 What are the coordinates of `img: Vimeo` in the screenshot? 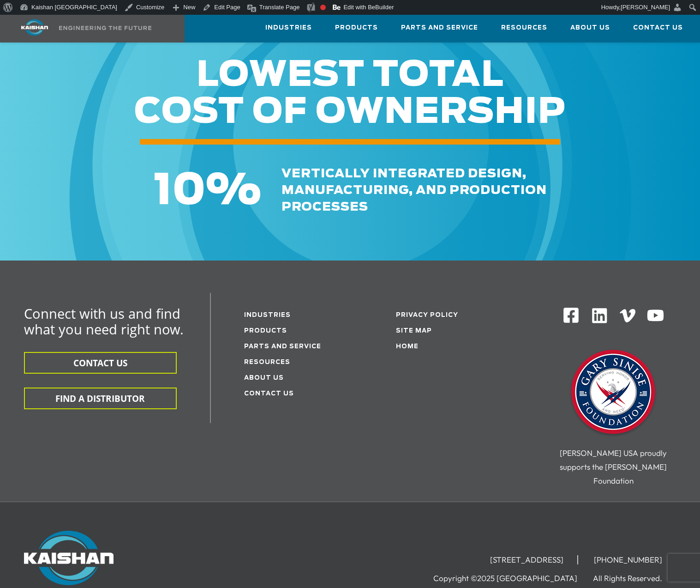 It's located at (628, 316).